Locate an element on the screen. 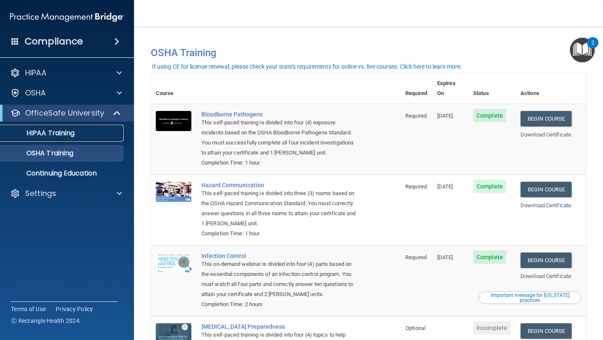  div: This self-paced training is divided into three (3) rooms based on the OSHA Hazard Communication S... is located at coordinates (280, 209).